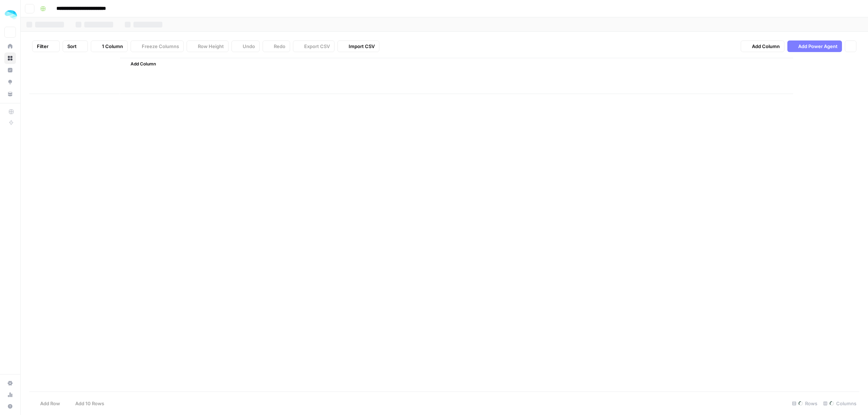  What do you see at coordinates (280, 46) in the screenshot?
I see `span: Redo` at bounding box center [280, 46].